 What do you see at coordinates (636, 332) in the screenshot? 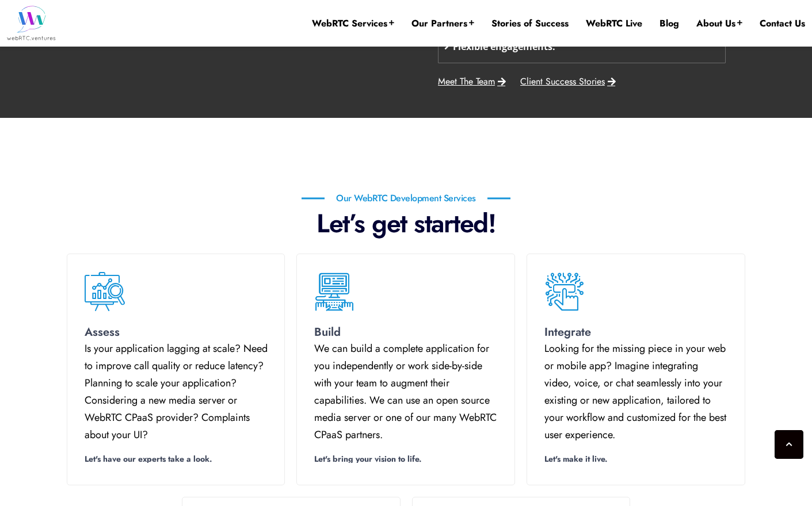
I see `h4: Integrate` at bounding box center [636, 332].